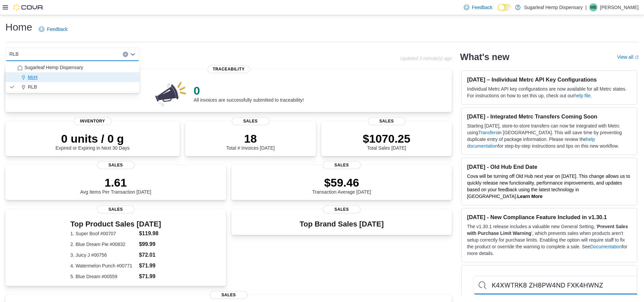  Describe the element at coordinates (92, 121) in the screenshot. I see `span: Inventory` at that location.